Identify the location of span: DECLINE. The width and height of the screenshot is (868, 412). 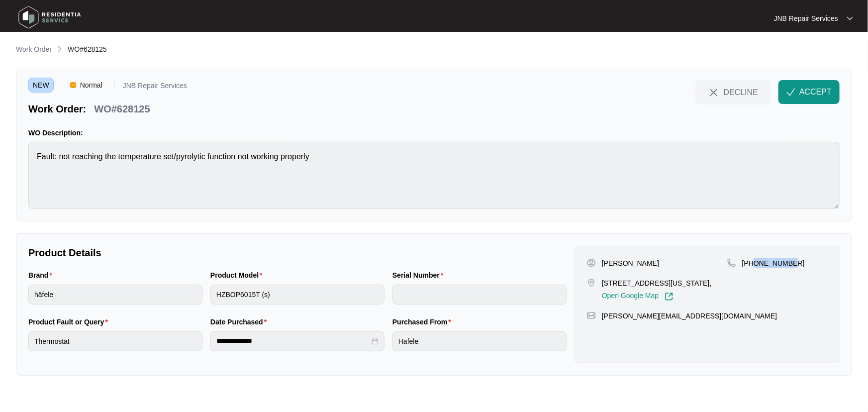
(740, 92).